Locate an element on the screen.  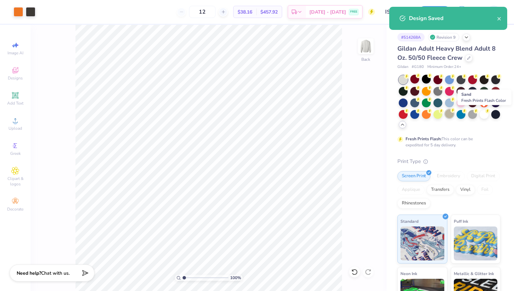
strong: Fresh Prints Flash: is located at coordinates (423, 139).